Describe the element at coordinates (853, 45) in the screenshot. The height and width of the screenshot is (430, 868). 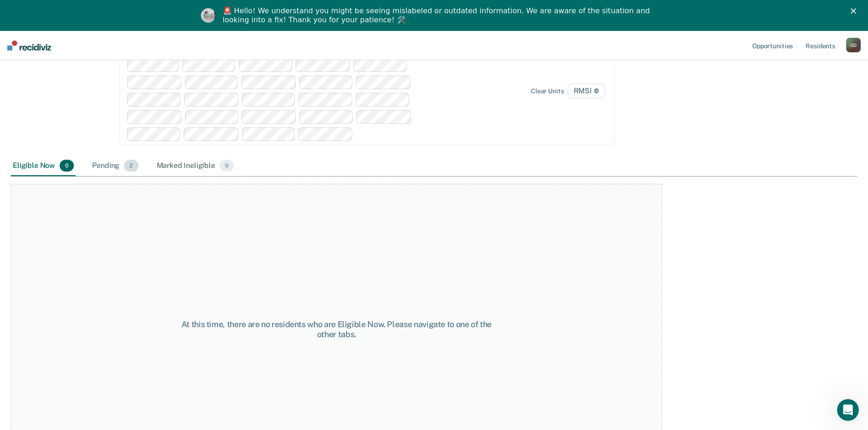
I see `button: GD` at that location.